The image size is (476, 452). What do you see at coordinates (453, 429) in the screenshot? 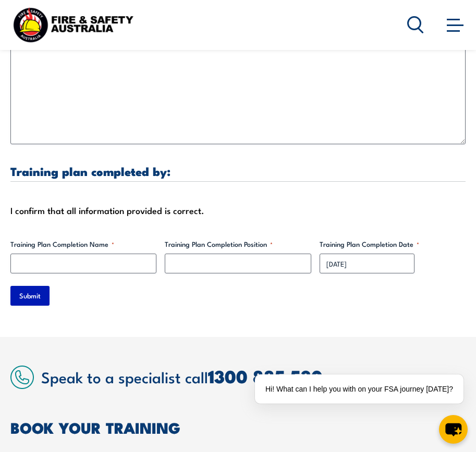
I see `button: chat-button` at bounding box center [453, 429].